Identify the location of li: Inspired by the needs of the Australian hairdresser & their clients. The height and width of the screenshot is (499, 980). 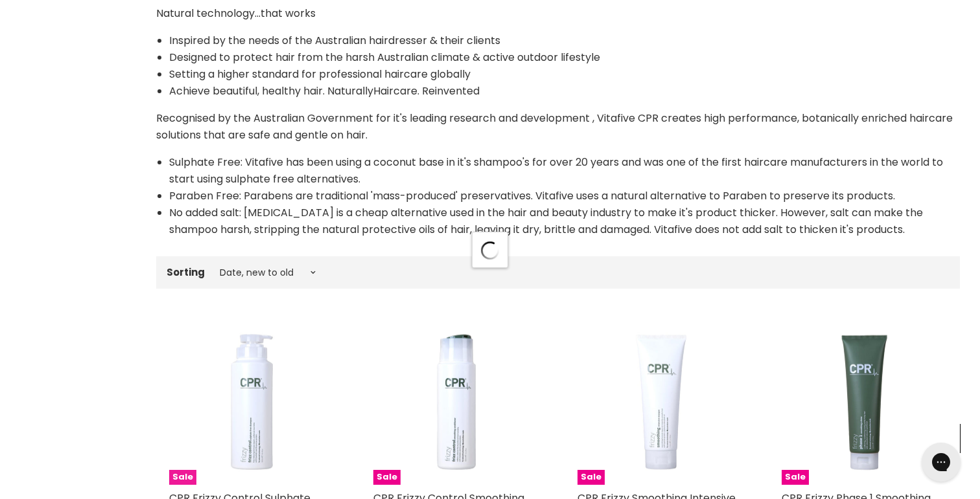
(565, 41).